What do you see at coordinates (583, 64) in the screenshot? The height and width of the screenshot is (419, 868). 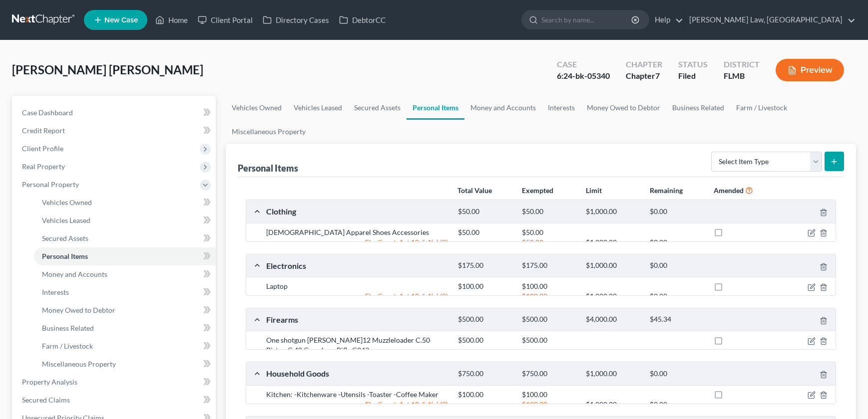 I see `div: Case` at bounding box center [583, 64].